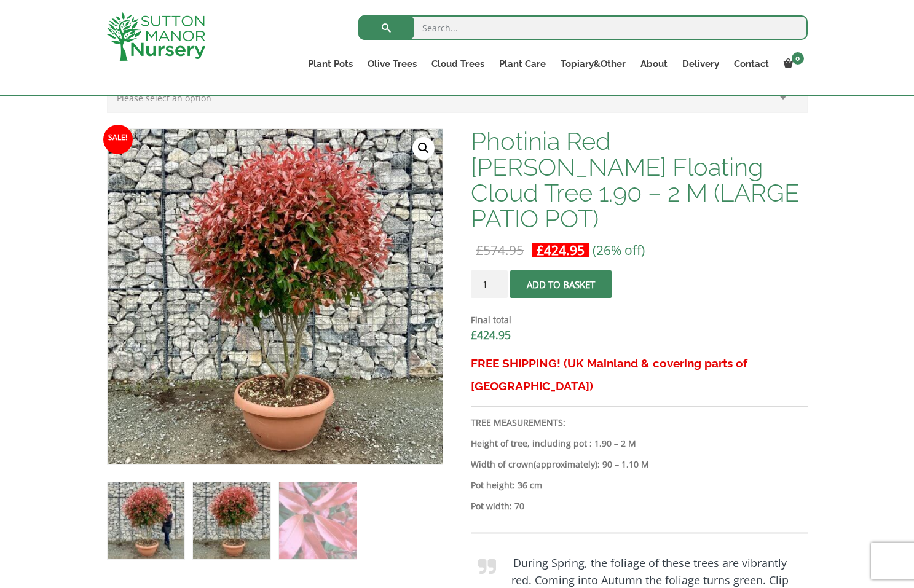  I want to click on b: (approximately), so click(566, 464).